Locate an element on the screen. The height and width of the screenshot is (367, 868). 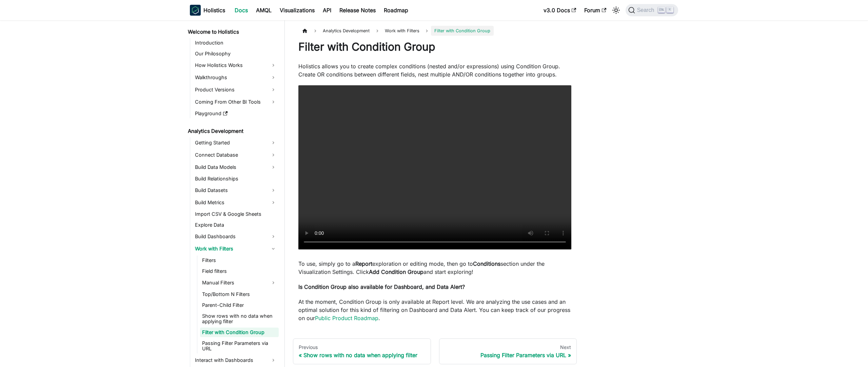
p: At the moment, Condition Group is only available at Report level. We are analyzing the use cases ... is located at coordinates (435, 309).